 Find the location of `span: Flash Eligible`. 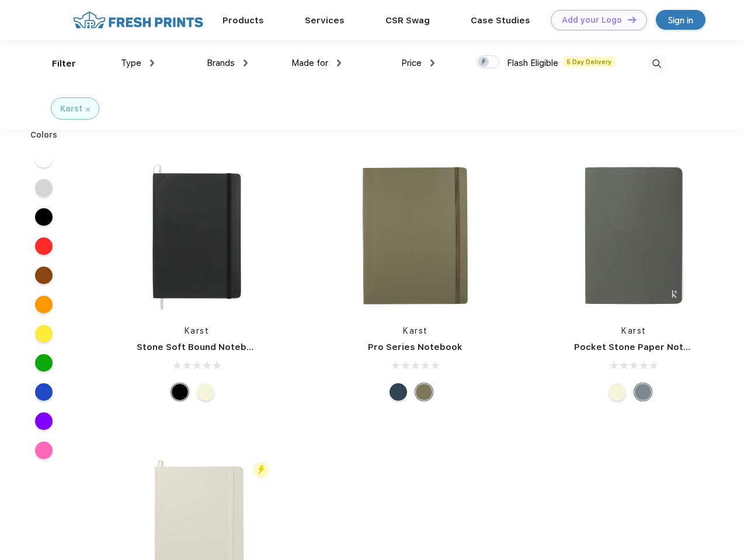

span: Flash Eligible is located at coordinates (533, 63).